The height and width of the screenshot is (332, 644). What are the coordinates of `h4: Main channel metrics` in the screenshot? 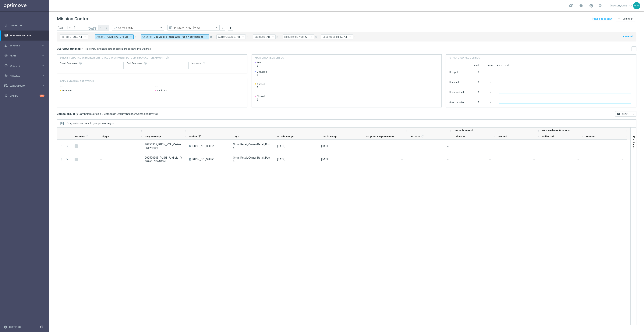 It's located at (269, 58).